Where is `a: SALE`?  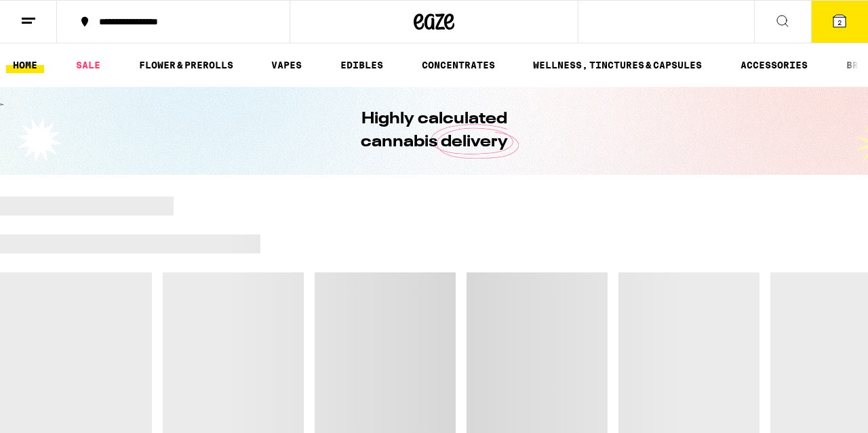 a: SALE is located at coordinates (88, 65).